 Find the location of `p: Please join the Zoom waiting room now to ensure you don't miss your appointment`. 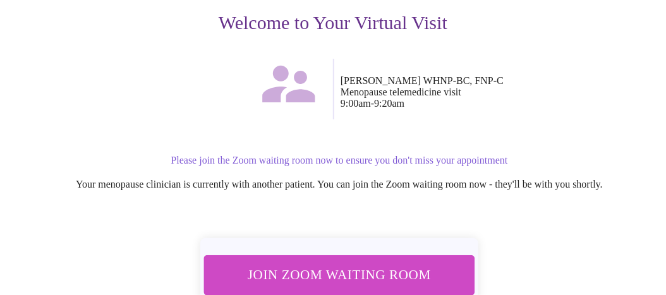

p: Please join the Zoom waiting room now to ensure you don't miss your appointment is located at coordinates (339, 161).